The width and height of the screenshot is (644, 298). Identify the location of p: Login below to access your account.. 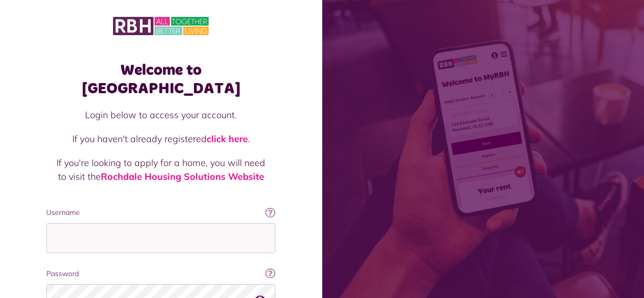
(161, 115).